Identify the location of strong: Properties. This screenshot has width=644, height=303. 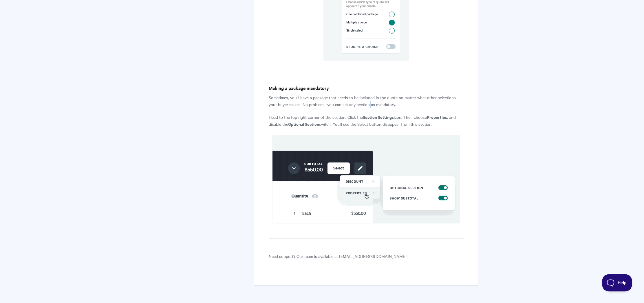
(437, 117).